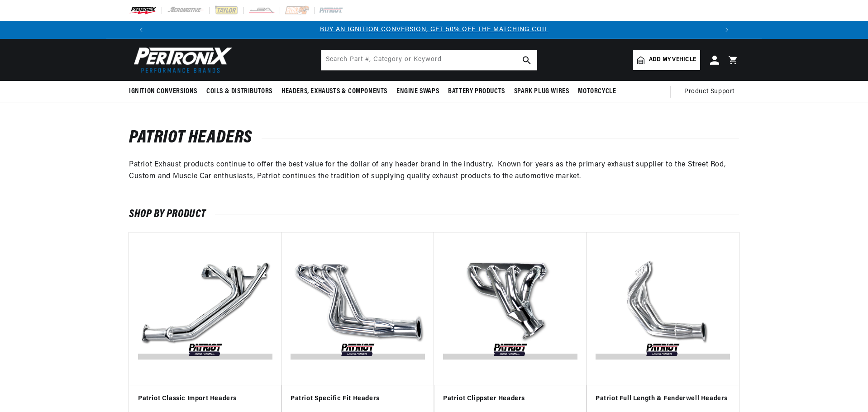  What do you see at coordinates (141, 30) in the screenshot?
I see `button: Translation missing: en.sections.announcements.previous_announcement` at bounding box center [141, 30].